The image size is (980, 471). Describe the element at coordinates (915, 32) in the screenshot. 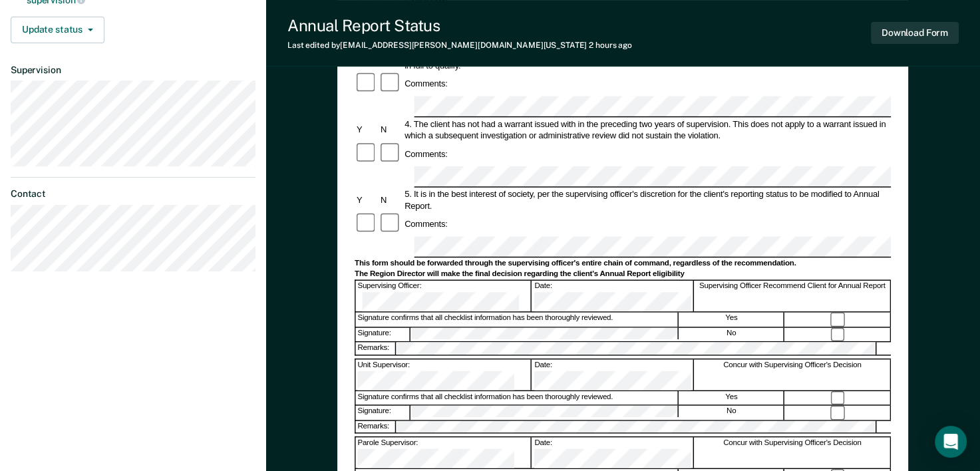

I see `button: Download Form` at that location.